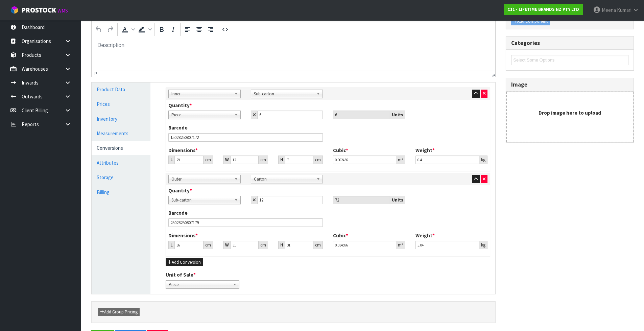  What do you see at coordinates (162, 29) in the screenshot?
I see `button: Bold` at bounding box center [162, 29].